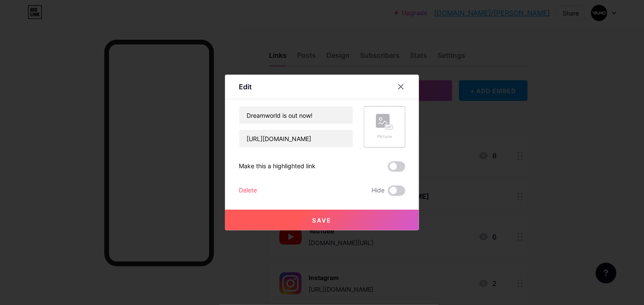 Image resolution: width=644 pixels, height=305 pixels. I want to click on div: Delete, so click(248, 191).